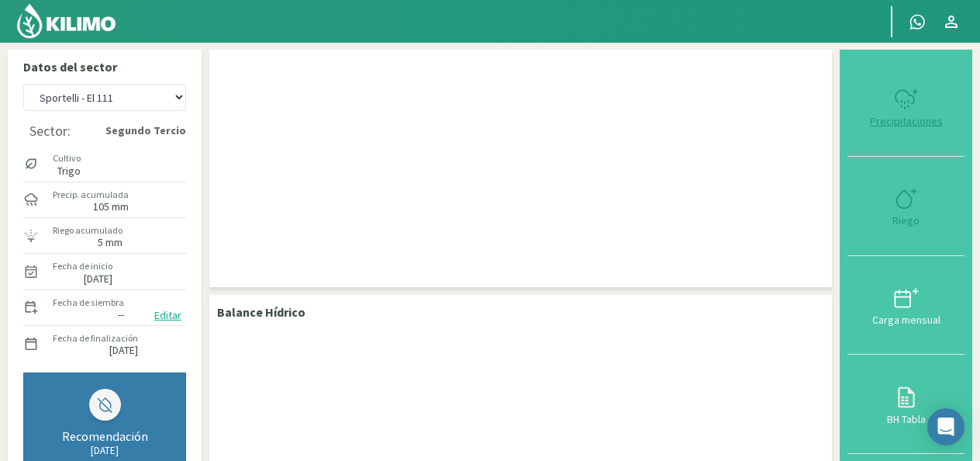 This screenshot has width=980, height=461. I want to click on div: Carga mensual, so click(906, 320).